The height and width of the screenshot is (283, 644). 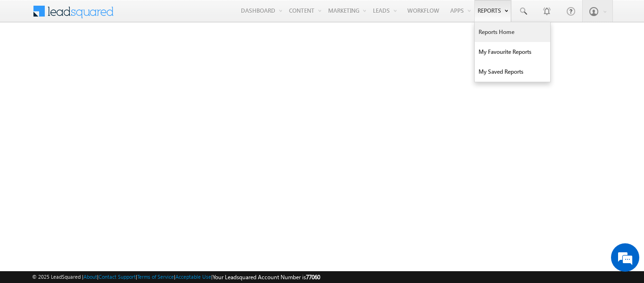 What do you see at coordinates (28, 56) in the screenshot?
I see `img: d_60004797649_company_0_60004797649` at bounding box center [28, 56].